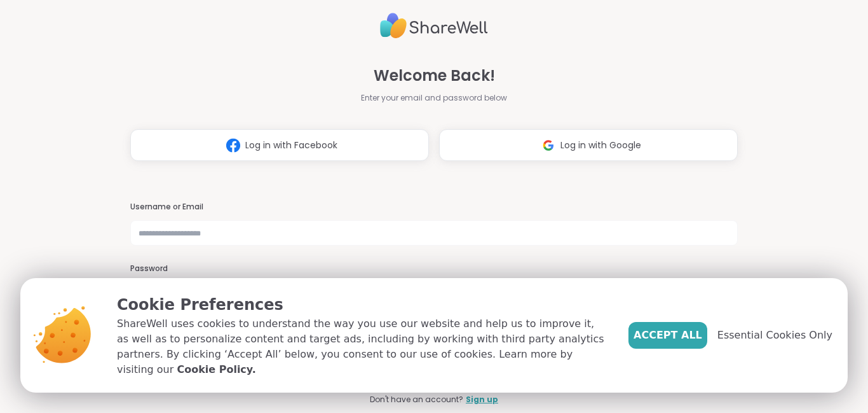 The width and height of the screenshot is (868, 413). I want to click on p: Cookie Preferences, so click(363, 304).